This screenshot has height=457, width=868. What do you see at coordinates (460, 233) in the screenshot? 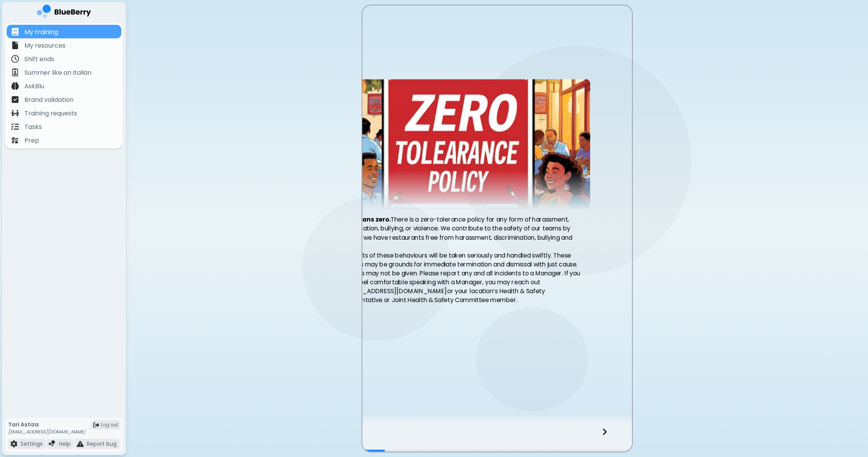
I see `p: There is a zero-tolerance policy for any form of harassment, discrimination, bullying, or violenc...` at bounding box center [460, 233].